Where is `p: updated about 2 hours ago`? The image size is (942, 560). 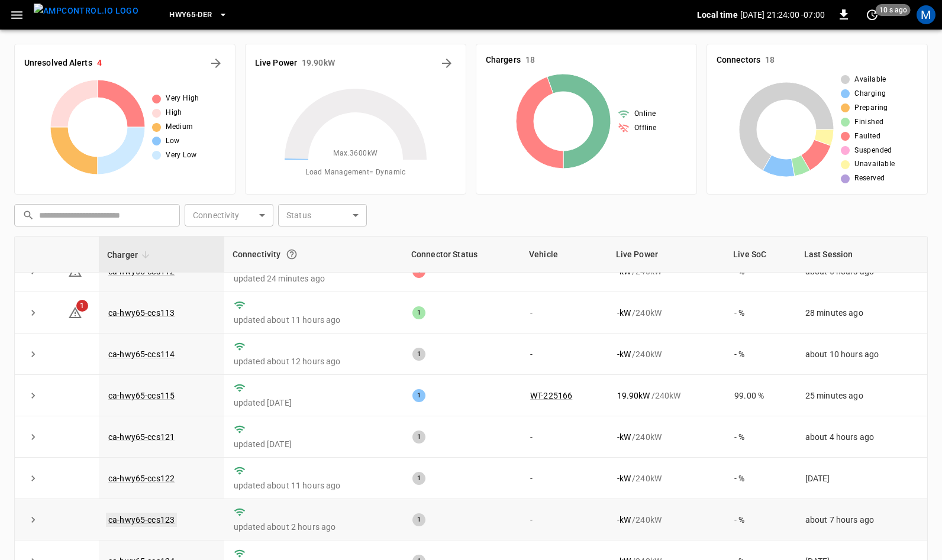 p: updated about 2 hours ago is located at coordinates (314, 527).